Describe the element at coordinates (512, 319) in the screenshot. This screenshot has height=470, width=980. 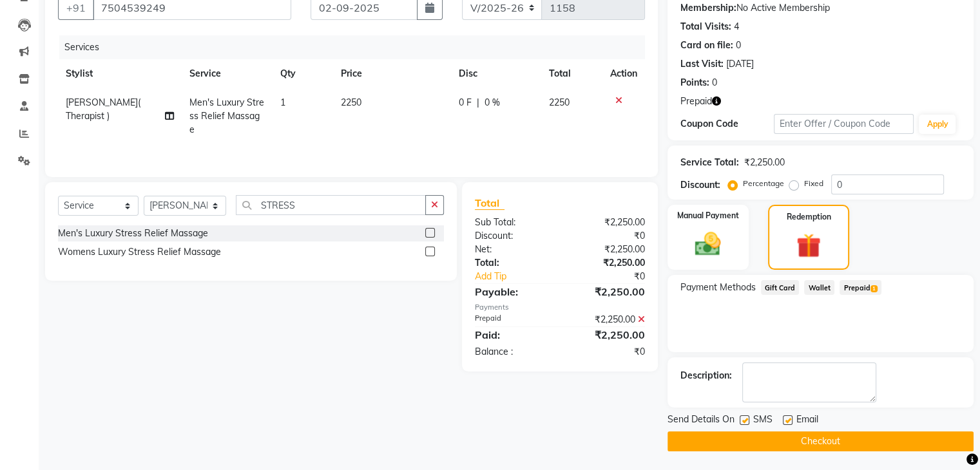
I see `div: Prepaid` at that location.